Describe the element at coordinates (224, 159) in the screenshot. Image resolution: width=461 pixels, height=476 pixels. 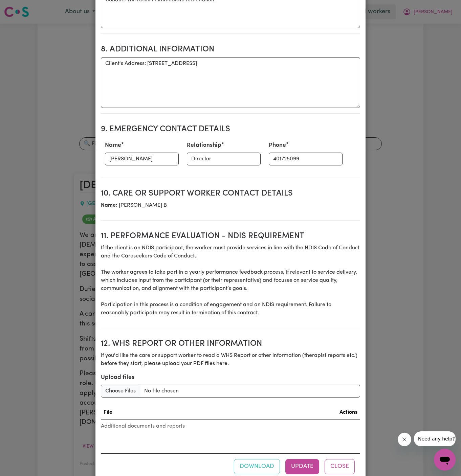
I see `input: e.g. Daughter` at that location.